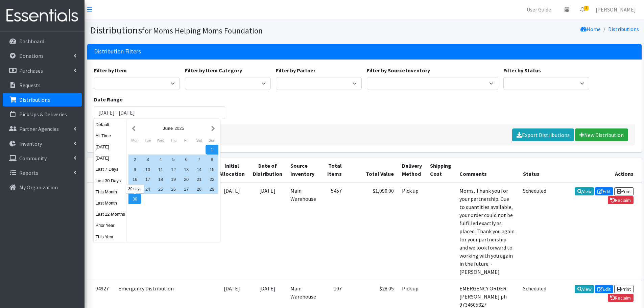  Describe the element at coordinates (42, 86) in the screenshot. I see `a: Requests` at that location.